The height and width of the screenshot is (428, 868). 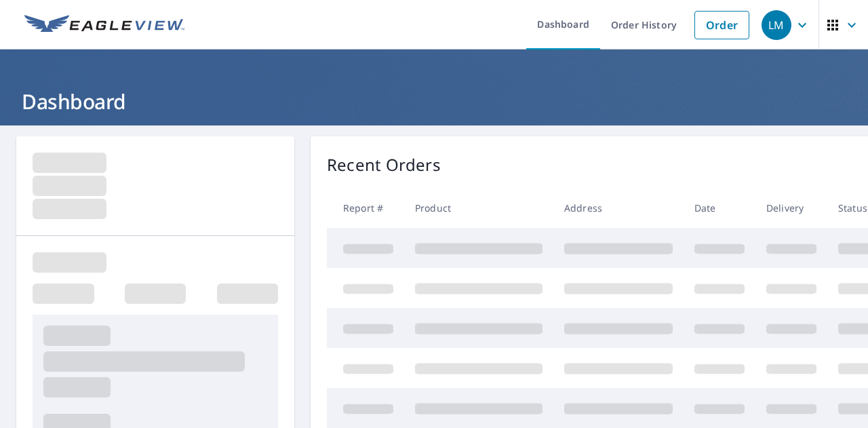 What do you see at coordinates (776, 25) in the screenshot?
I see `div: LM` at bounding box center [776, 25].